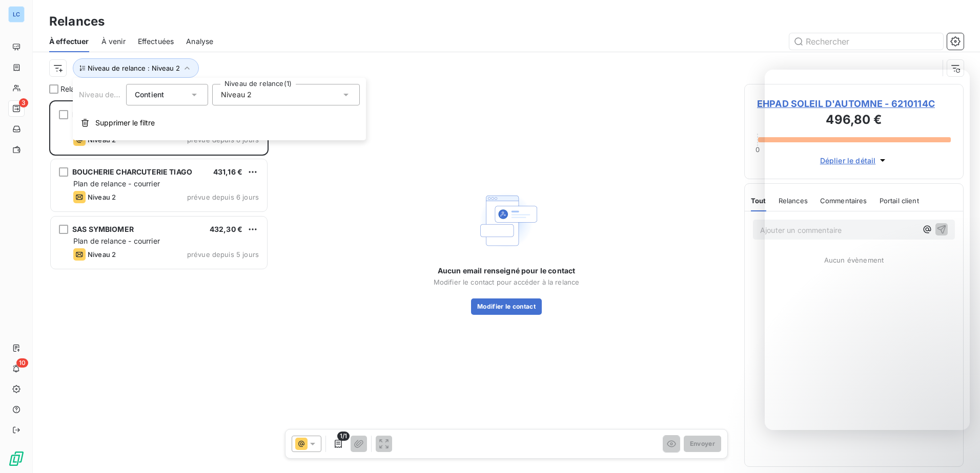  Describe the element at coordinates (17, 459) in the screenshot. I see `img: Logo LeanPay` at that location.